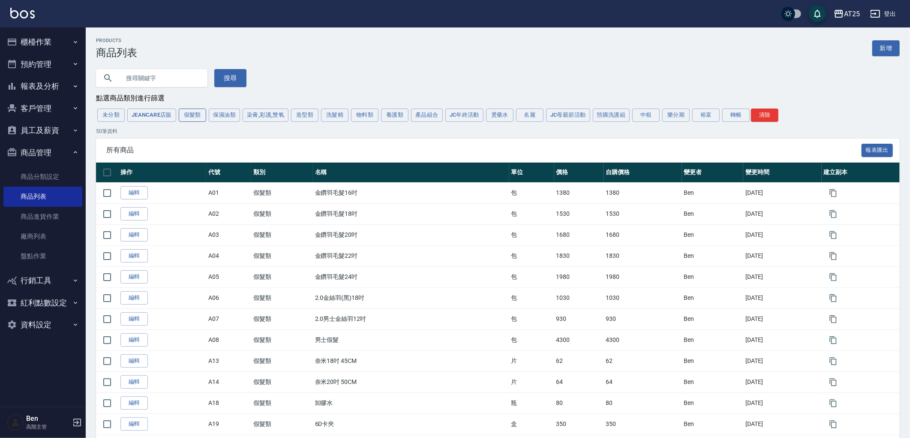  I want to click on a: 商品分類設定, so click(43, 177).